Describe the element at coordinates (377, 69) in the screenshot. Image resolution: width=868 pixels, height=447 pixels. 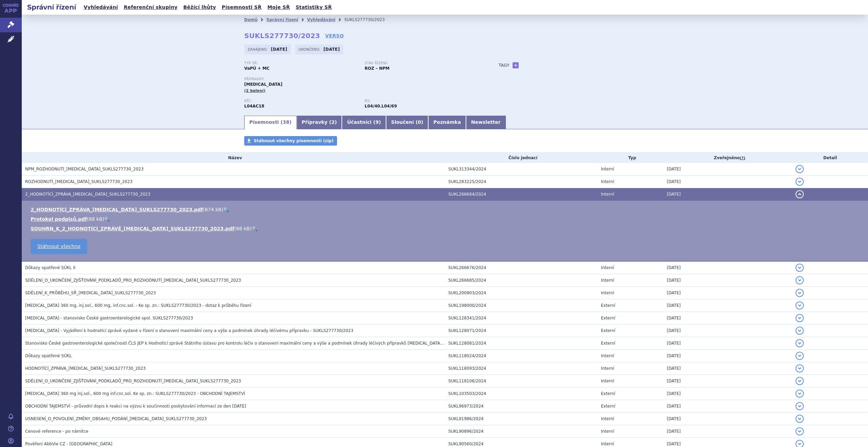
I see `strong: ROZ – NPM` at that location.